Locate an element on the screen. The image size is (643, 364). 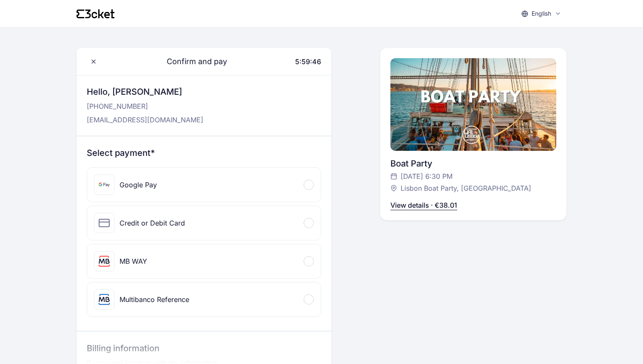
span: Confirm and pay is located at coordinates (192, 61).